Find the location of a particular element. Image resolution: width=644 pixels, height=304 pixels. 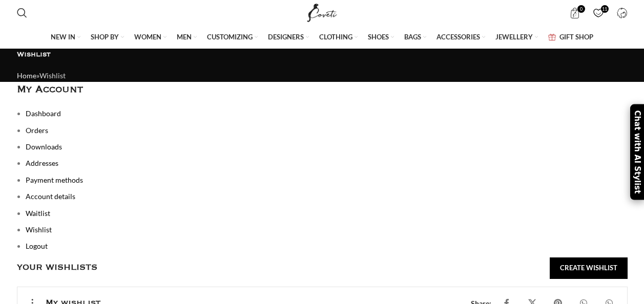

h1: Wishlist is located at coordinates (322, 54).